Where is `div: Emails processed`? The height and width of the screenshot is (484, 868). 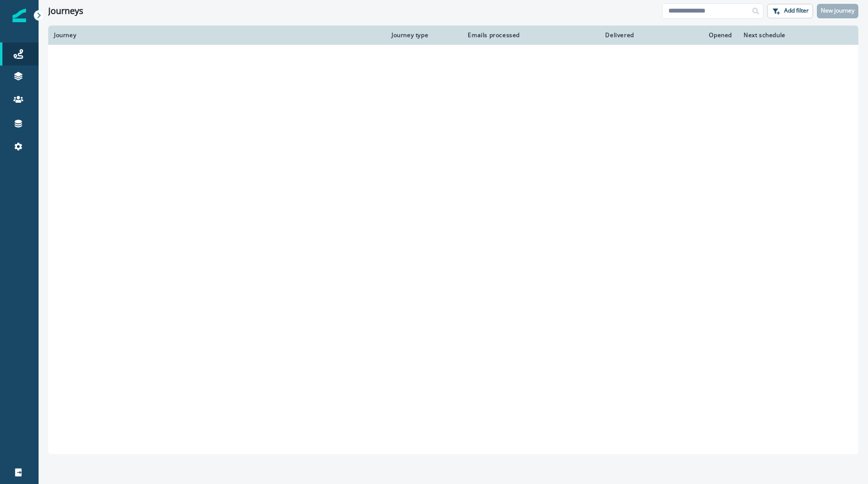 div: Emails processed is located at coordinates (492, 35).